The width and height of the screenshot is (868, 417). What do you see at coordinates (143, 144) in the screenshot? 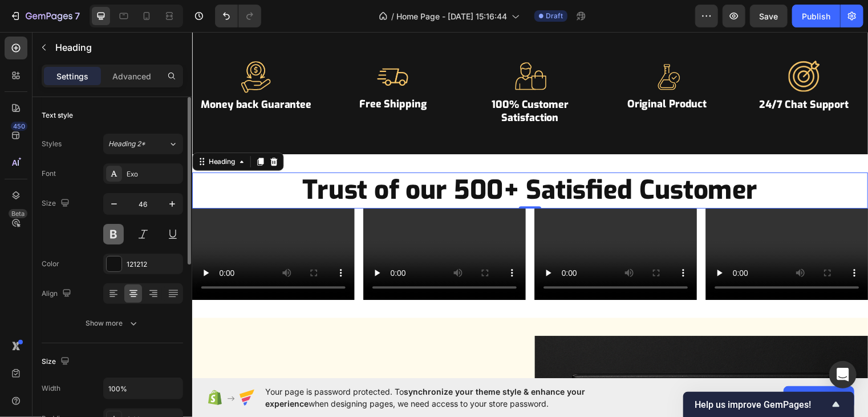
I see `button: Heading 2*` at bounding box center [143, 144].